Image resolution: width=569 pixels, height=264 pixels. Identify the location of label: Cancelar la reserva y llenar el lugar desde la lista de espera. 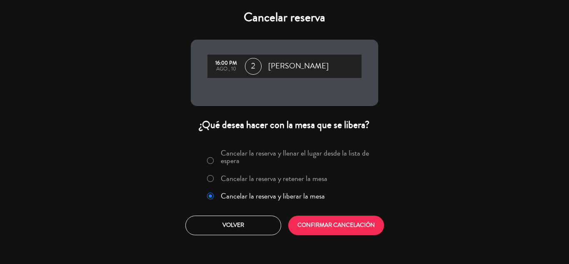
(297, 157).